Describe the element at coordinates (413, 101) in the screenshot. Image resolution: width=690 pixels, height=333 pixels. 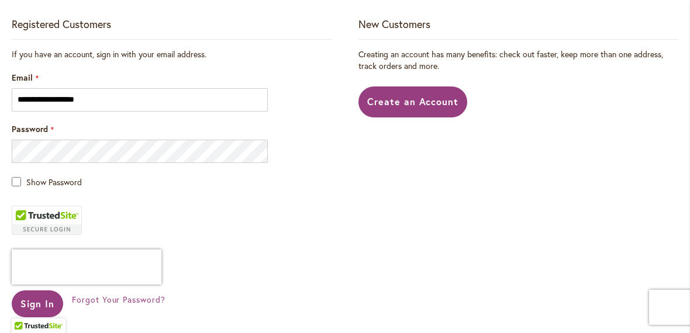
I see `span: Create an Account` at that location.